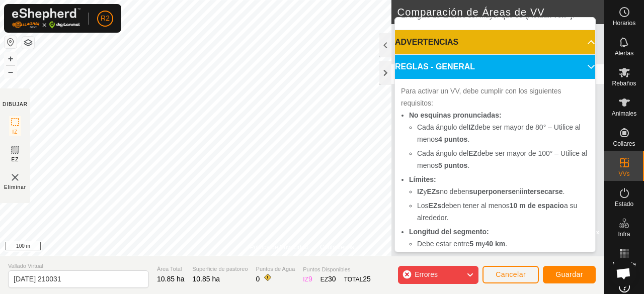  I want to click on span: 9, so click(310, 279).